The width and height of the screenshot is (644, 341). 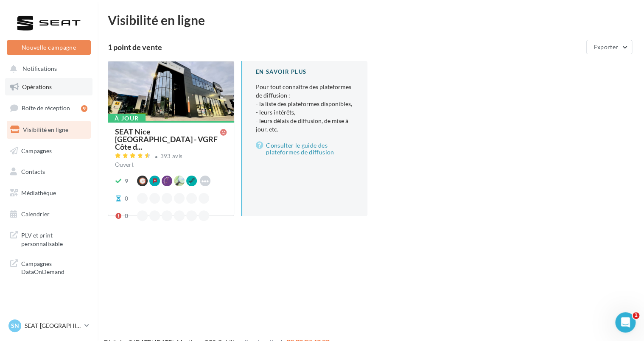 I want to click on a: Campagnes, so click(x=49, y=151).